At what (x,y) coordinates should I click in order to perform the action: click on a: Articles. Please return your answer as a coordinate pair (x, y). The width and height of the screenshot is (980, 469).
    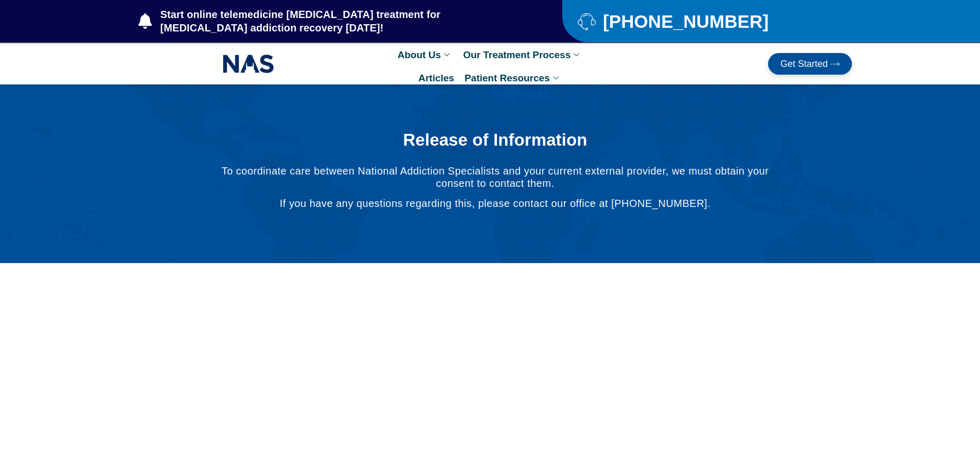
    Looking at the image, I should click on (436, 78).